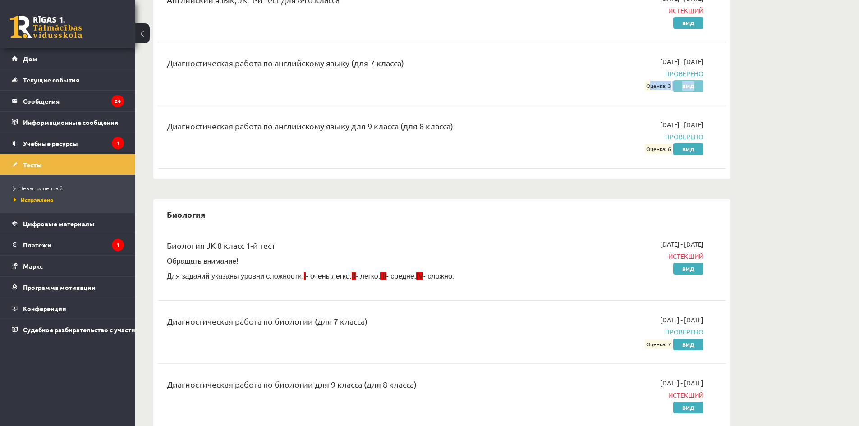 The width and height of the screenshot is (859, 426). Describe the element at coordinates (658, 86) in the screenshot. I see `font: Оценка: 3` at that location.